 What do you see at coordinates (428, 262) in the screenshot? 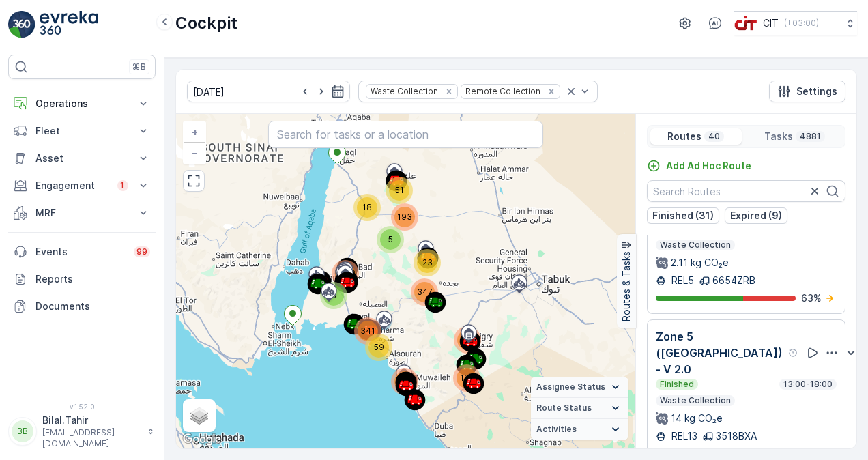
I see `span: 23` at bounding box center [428, 262].